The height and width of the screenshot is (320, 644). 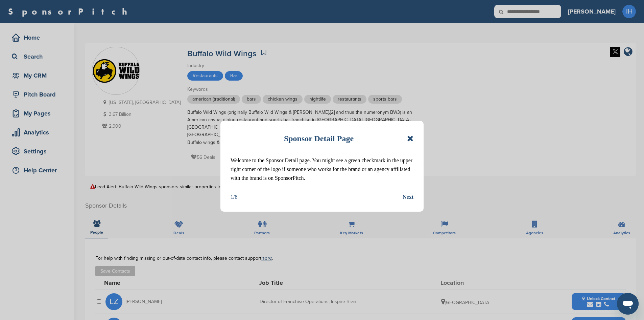 What do you see at coordinates (408, 197) in the screenshot?
I see `button: Next` at bounding box center [408, 197].